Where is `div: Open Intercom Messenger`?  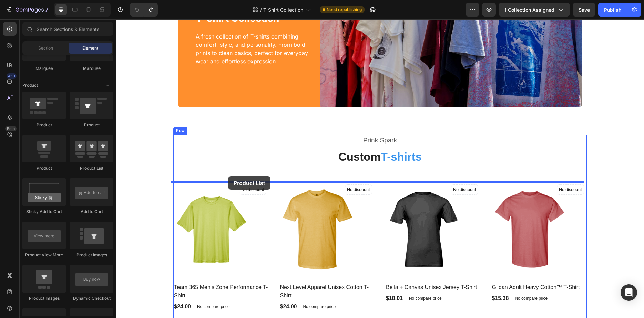 div: Open Intercom Messenger is located at coordinates (629, 293).